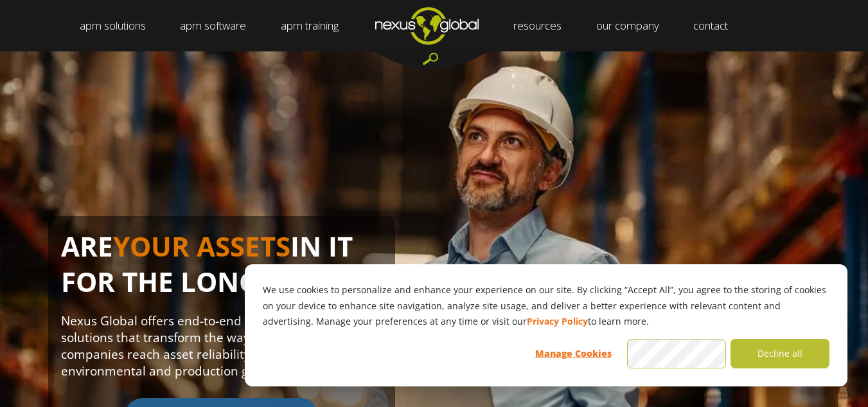 The image size is (868, 407). What do you see at coordinates (557, 321) in the screenshot?
I see `strong: Privacy Policy` at bounding box center [557, 321].